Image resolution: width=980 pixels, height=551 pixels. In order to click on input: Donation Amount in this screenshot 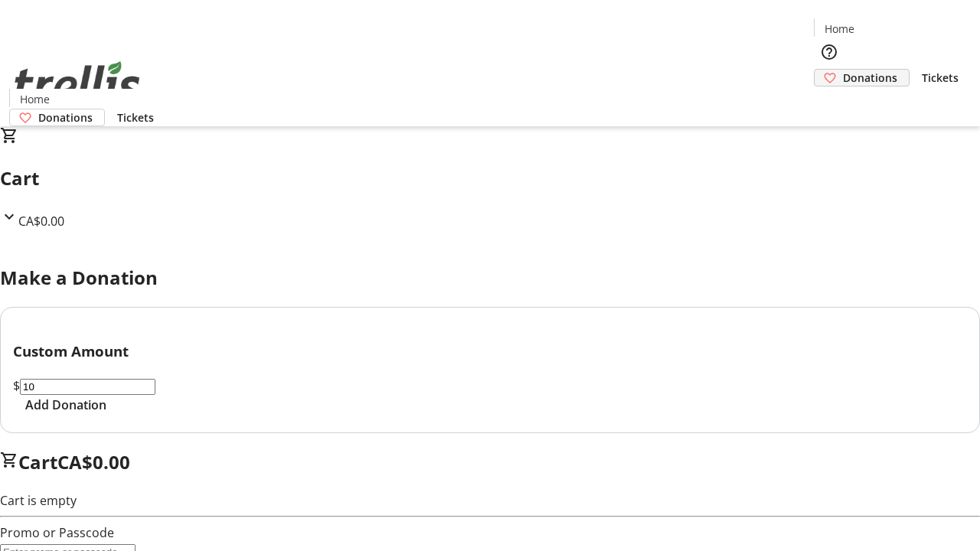, I will do `click(87, 386)`.